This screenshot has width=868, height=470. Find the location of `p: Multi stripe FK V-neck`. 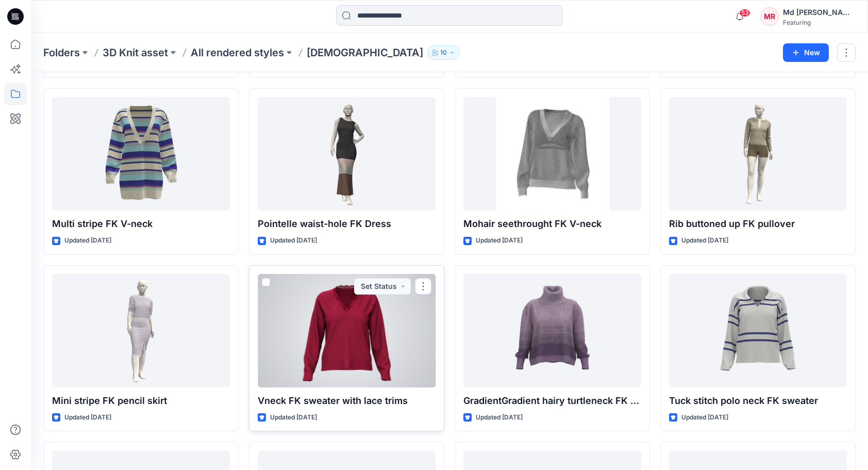

p: Multi stripe FK V-neck is located at coordinates (141, 224).